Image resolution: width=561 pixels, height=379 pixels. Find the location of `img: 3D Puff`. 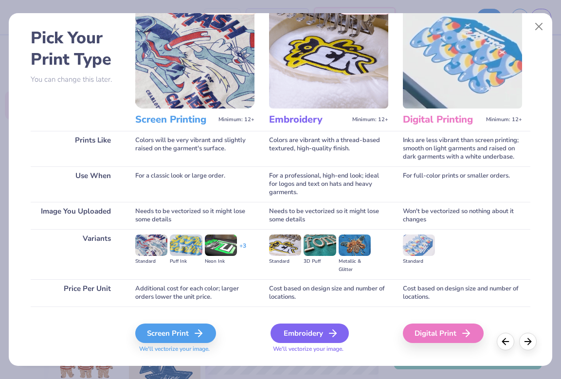

img: 3D Puff is located at coordinates (319, 245).